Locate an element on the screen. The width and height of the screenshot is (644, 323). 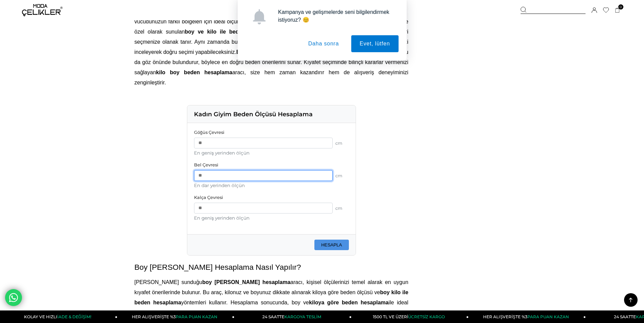
button: HESAPLA is located at coordinates (332, 245).